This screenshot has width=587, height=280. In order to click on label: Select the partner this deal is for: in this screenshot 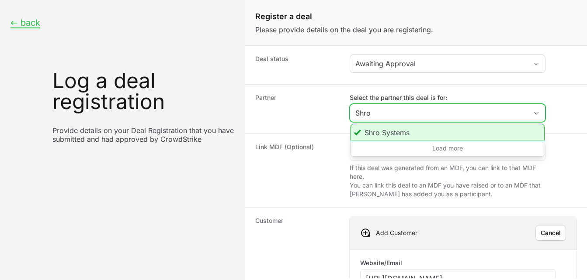, I will do `click(447, 98)`.